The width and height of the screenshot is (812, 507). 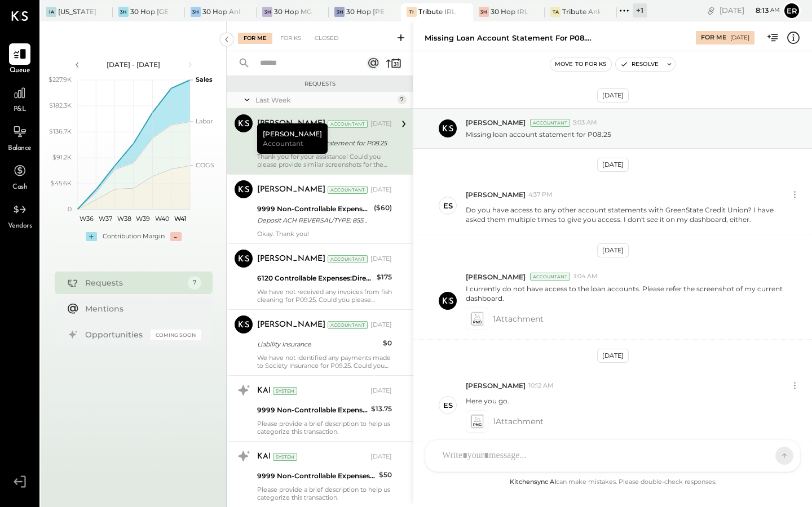 What do you see at coordinates (115, 335) in the screenshot?
I see `div: Opportunities` at bounding box center [115, 335].